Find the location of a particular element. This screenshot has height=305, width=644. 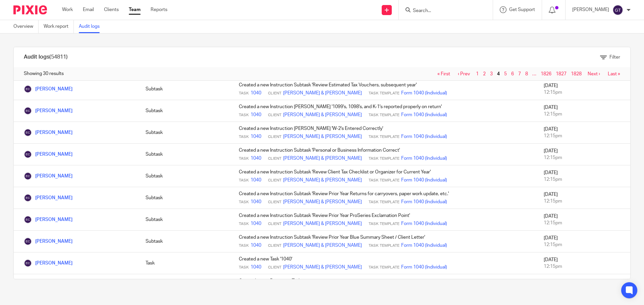

a: 5 is located at coordinates (506, 74).